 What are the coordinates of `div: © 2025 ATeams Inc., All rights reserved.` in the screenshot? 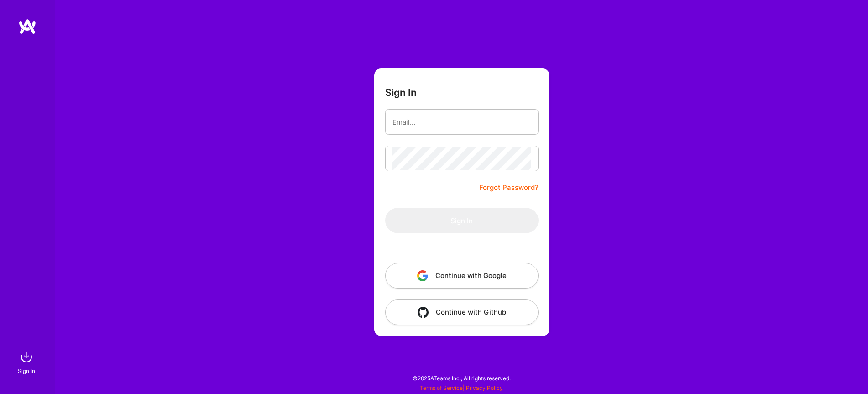 It's located at (461, 378).